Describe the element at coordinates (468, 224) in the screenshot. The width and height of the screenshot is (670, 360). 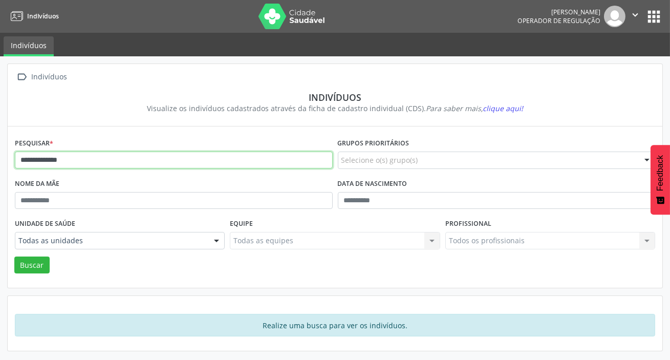
I see `label: Profissional` at that location.